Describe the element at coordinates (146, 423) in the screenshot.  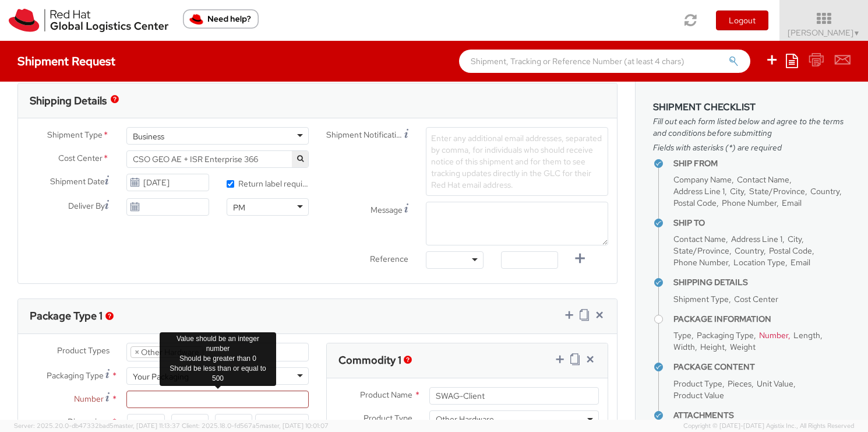
I see `input: Length` at that location.